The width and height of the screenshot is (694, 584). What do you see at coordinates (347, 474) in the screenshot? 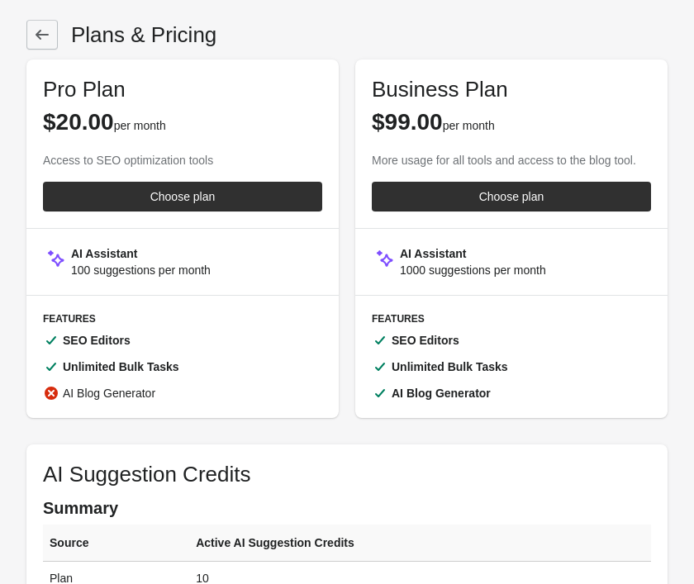
I see `h1: AI Suggestion Credits` at bounding box center [347, 474].